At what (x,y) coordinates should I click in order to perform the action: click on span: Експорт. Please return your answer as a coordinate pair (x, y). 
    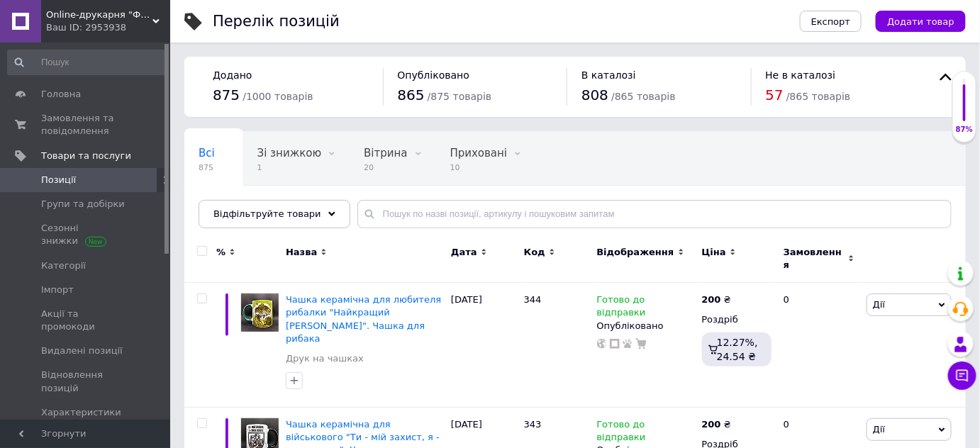
    Looking at the image, I should click on (831, 21).